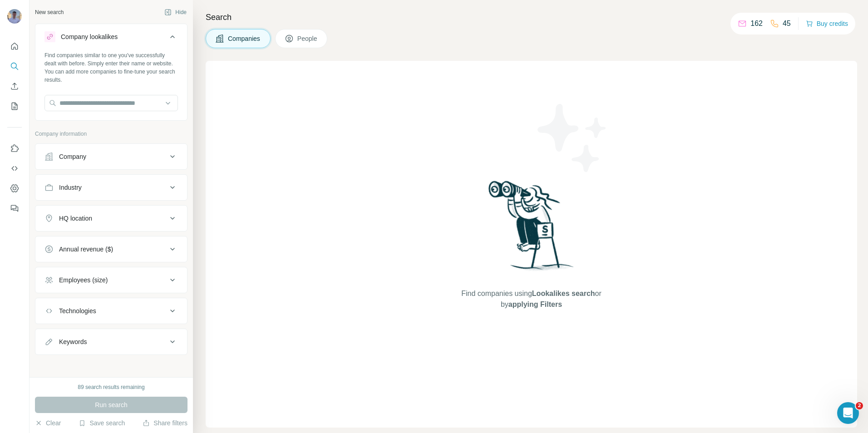 This screenshot has height=433, width=868. What do you see at coordinates (14, 149) in the screenshot?
I see `button: Use Surfe on LinkedIn` at bounding box center [14, 149].